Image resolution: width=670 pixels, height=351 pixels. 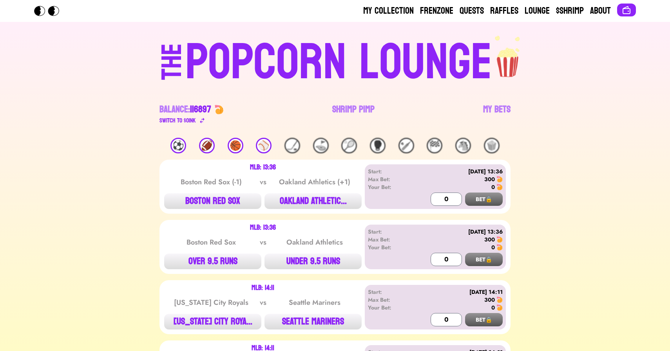 What do you see at coordinates (497, 114) in the screenshot?
I see `a: My Bets` at bounding box center [497, 114].